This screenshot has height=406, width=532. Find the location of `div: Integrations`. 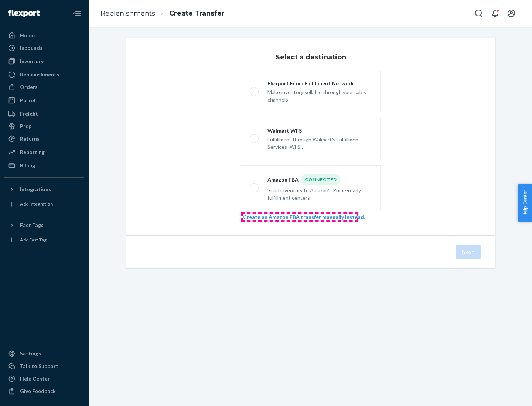

div: Integrations is located at coordinates (35, 190).